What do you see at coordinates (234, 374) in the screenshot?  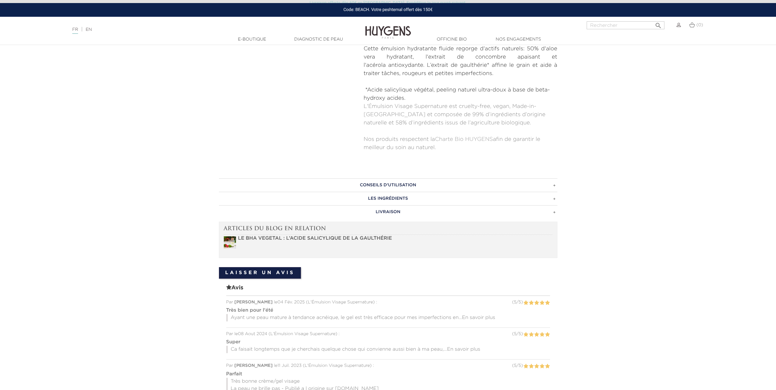 I see `strong: Parfait` at bounding box center [234, 374].